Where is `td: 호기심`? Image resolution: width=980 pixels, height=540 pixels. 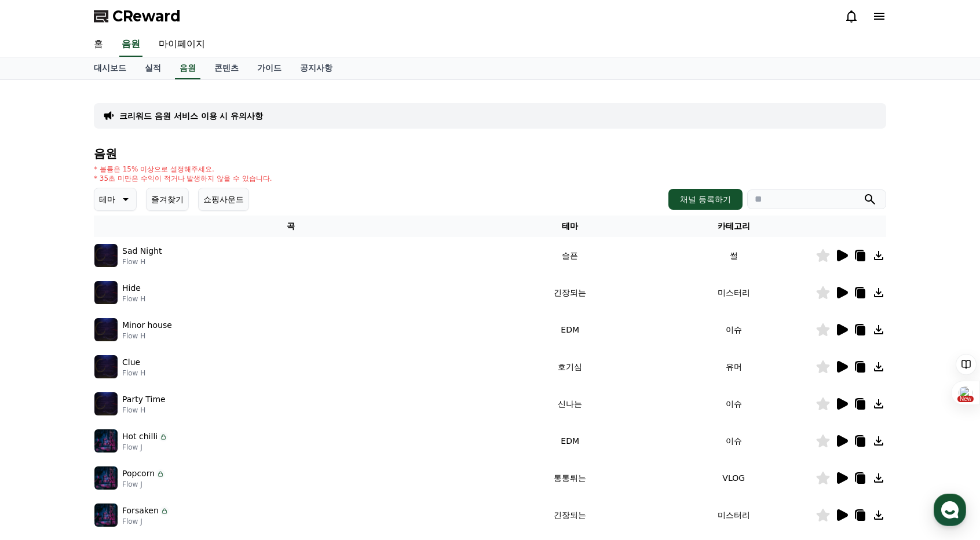 td: 호기심 is located at coordinates (569, 367).